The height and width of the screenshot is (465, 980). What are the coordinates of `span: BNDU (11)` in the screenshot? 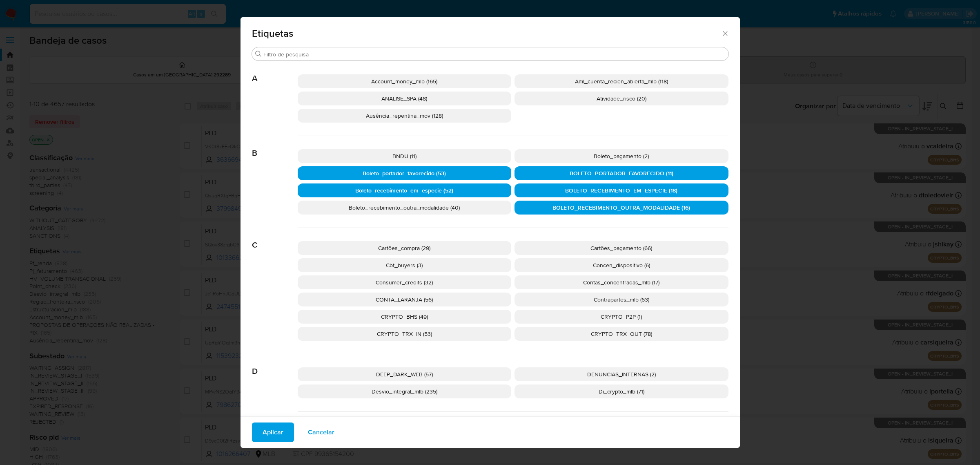 It's located at (404, 156).